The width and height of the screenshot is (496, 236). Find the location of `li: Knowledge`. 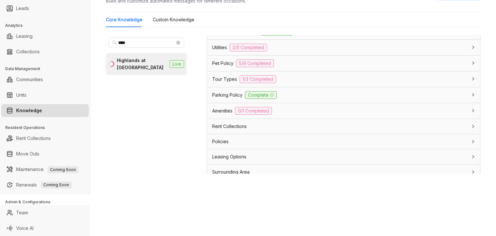

li: Knowledge is located at coordinates (45, 110).